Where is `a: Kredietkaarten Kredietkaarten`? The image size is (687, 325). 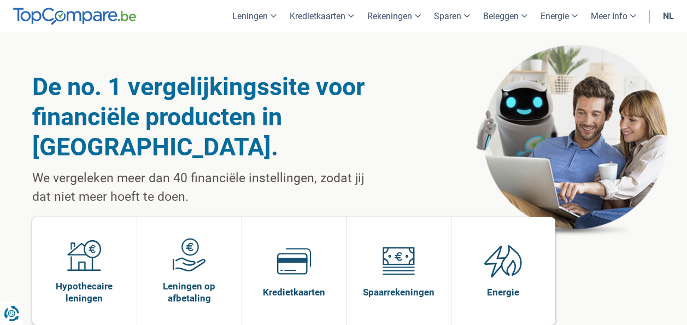
a: Kredietkaarten Kredietkaarten is located at coordinates (294, 271).